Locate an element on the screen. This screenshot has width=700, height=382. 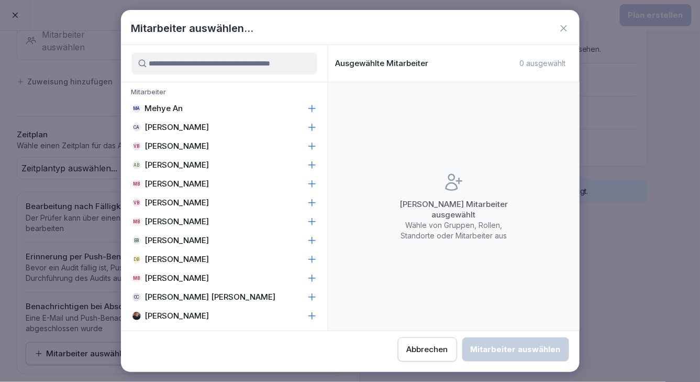
div: Mitarbeiter auswählen is located at coordinates (516, 349).